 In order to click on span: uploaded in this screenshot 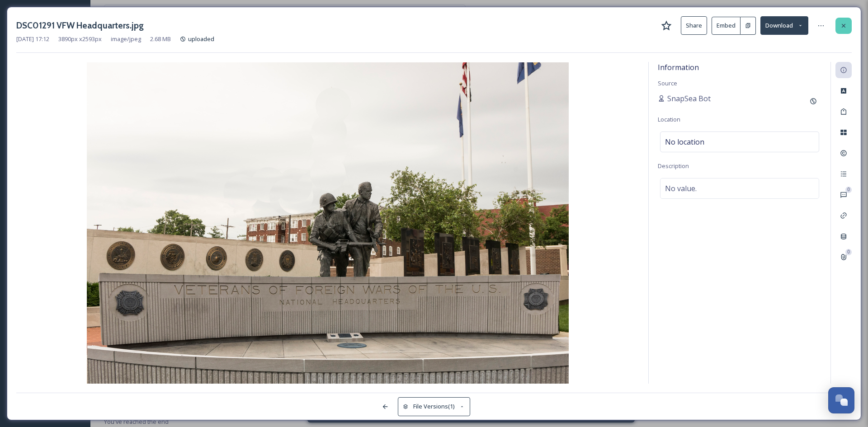, I will do `click(201, 39)`.